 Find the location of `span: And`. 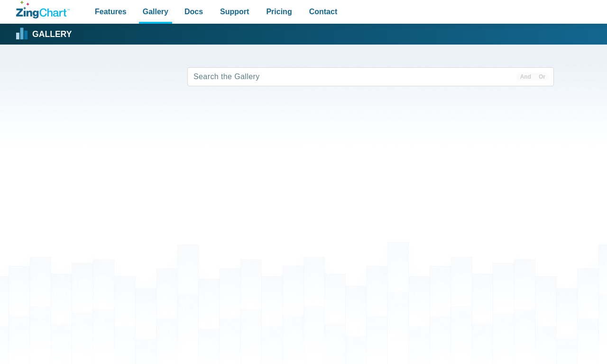

span: And is located at coordinates (526, 77).